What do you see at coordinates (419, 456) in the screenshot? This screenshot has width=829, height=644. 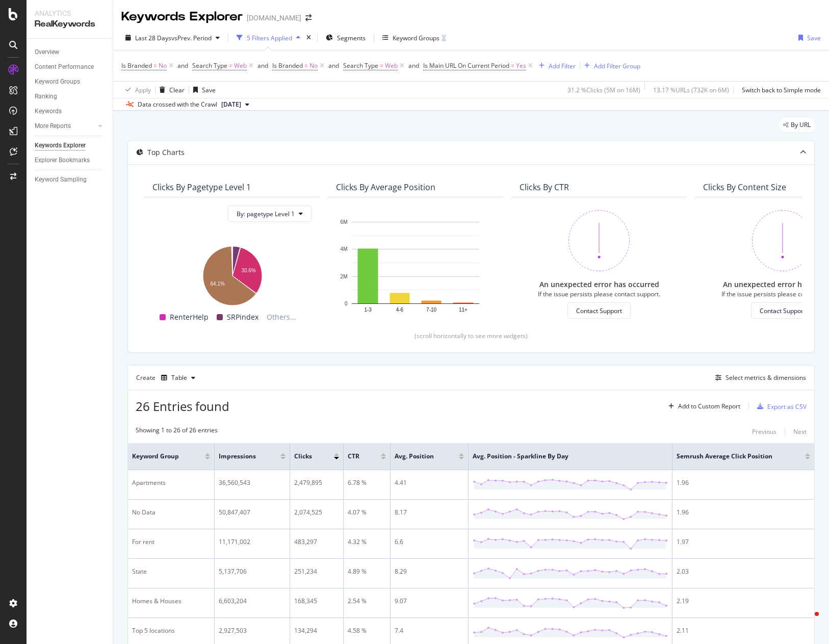 I see `span: Avg. Position` at bounding box center [419, 456].